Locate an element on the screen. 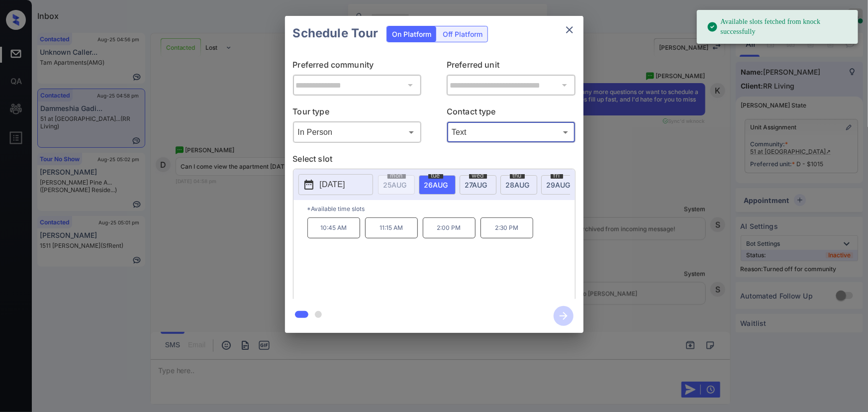 Image resolution: width=868 pixels, height=412 pixels. p: Tour type is located at coordinates (358, 114).